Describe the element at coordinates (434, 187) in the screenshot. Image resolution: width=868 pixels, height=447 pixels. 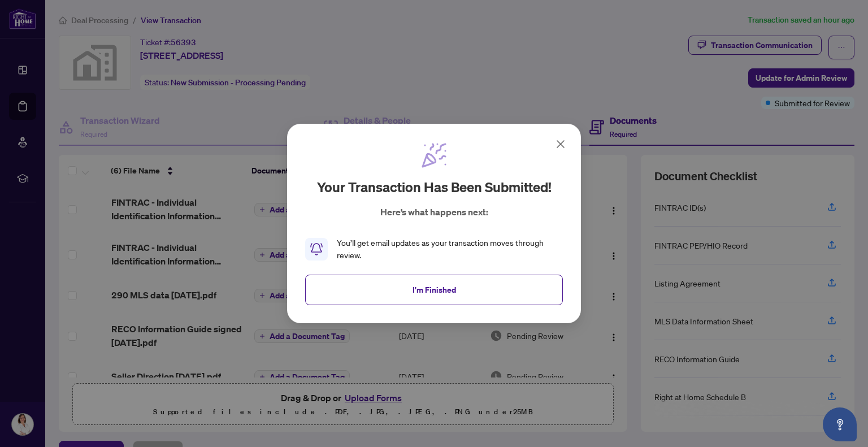
I see `h2: Your transaction has been submitted!` at that location.